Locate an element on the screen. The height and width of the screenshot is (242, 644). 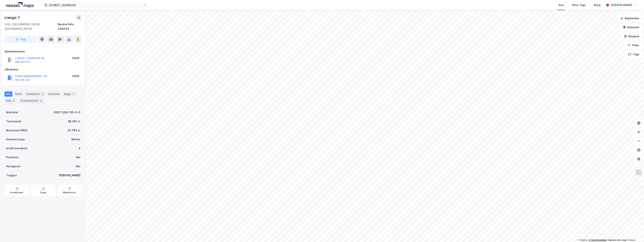
div: 20 783 ㎡ is located at coordinates (74, 131).